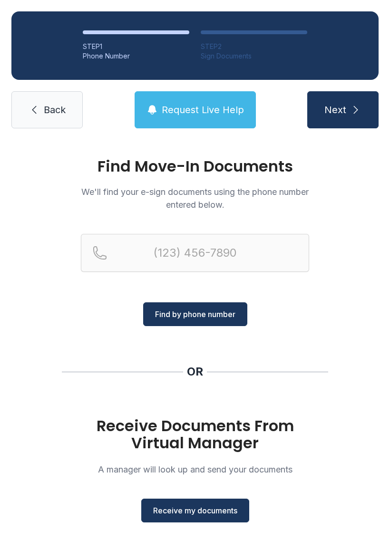 Image resolution: width=390 pixels, height=540 pixels. What do you see at coordinates (55, 110) in the screenshot?
I see `span: Back` at bounding box center [55, 110].